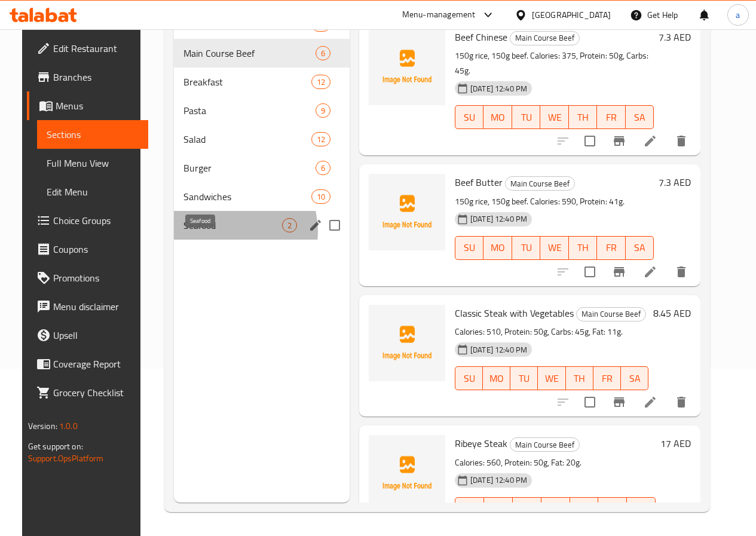  Describe the element at coordinates (676, 444) in the screenshot. I see `h6: 17 AED` at that location.